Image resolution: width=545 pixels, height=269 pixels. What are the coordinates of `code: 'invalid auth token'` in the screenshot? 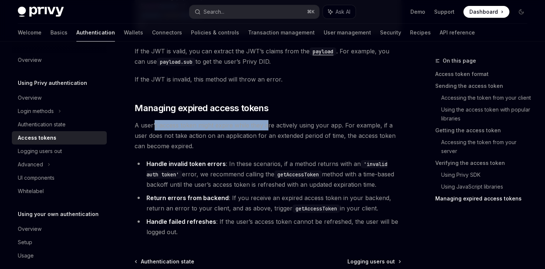 It's located at (267, 169).